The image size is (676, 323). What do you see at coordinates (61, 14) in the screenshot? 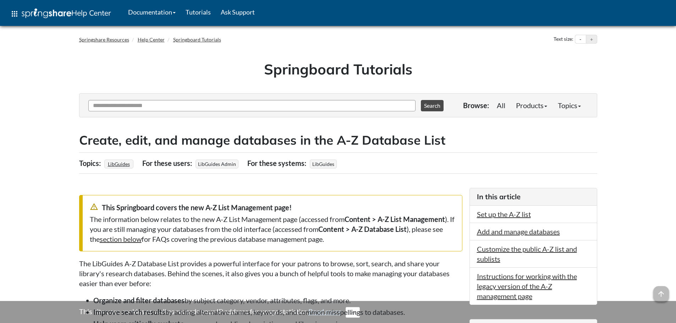
I see `a: apps Help Center` at bounding box center [61, 14].